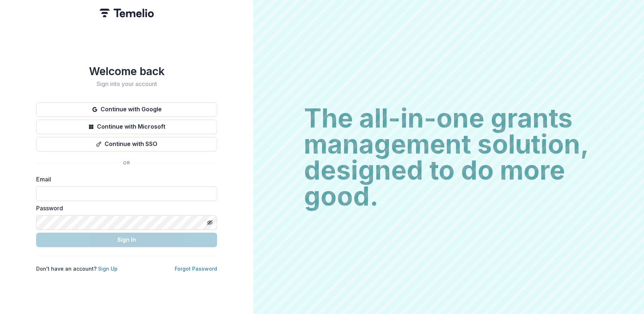 The width and height of the screenshot is (644, 314). What do you see at coordinates (210, 222) in the screenshot?
I see `button: Toggle password visibility` at bounding box center [210, 222].